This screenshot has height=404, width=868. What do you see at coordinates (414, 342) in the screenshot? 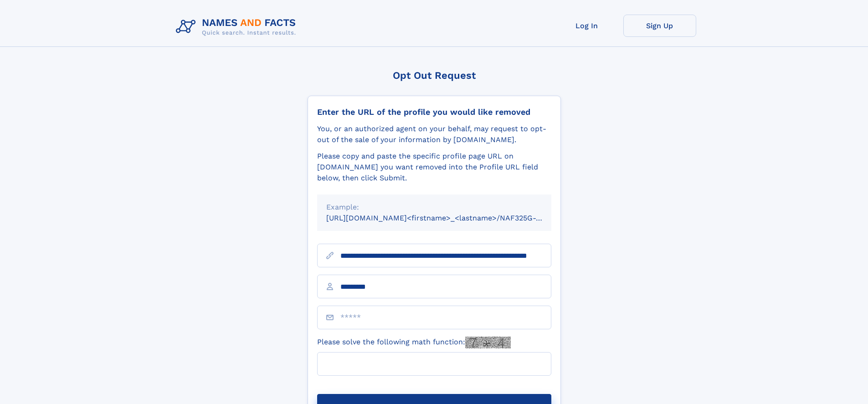
I see `label: Please solve the following math function:` at bounding box center [414, 342].